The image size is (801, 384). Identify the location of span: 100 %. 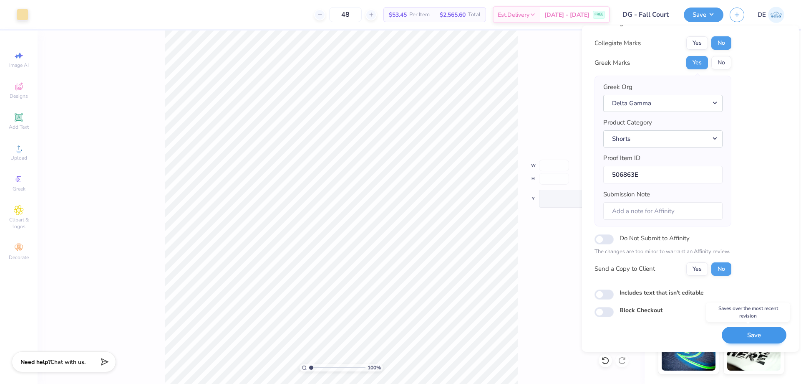
(374, 367).